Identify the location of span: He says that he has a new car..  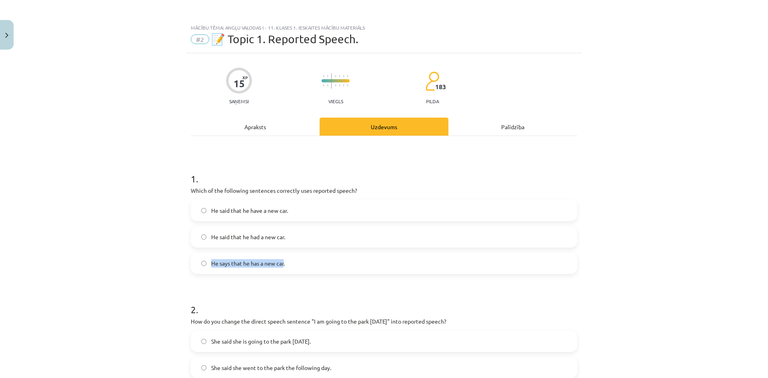
(248, 263).